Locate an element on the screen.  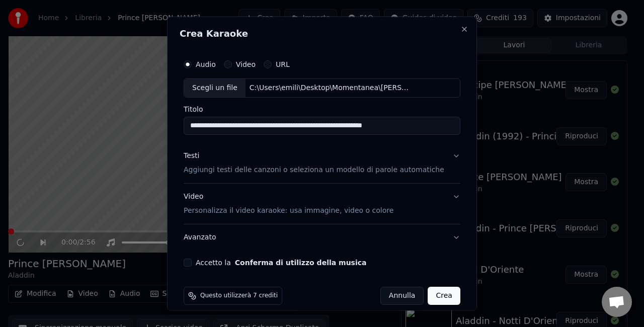
button: TestiAggiungi testi delle canzoni o seleziona un modello di parole automatiche is located at coordinates (322, 163).